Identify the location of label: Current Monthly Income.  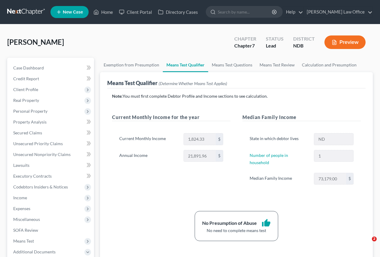
(148, 139).